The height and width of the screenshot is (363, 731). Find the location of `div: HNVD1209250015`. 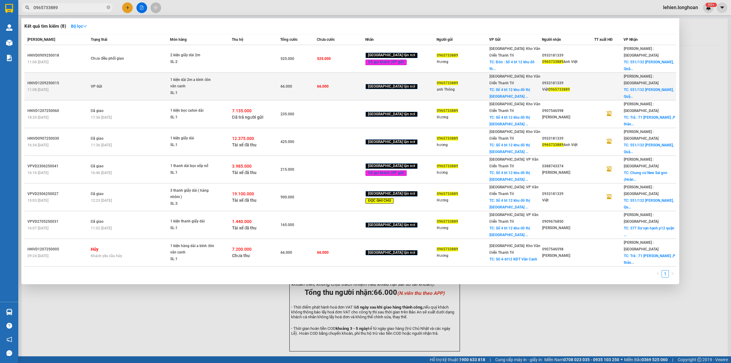

div: HNVD1209250015 is located at coordinates (58, 83).